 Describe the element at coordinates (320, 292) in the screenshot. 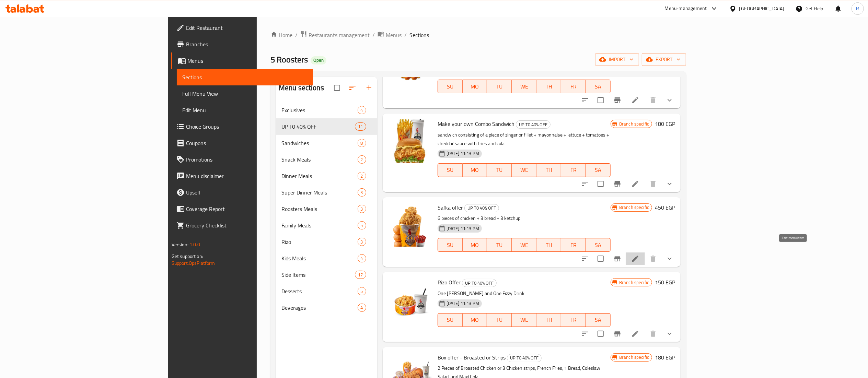

I see `div: Desserts` at that location.